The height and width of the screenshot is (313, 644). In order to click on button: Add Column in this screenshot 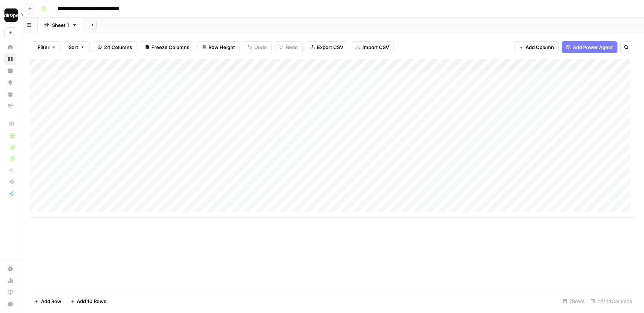, I will do `click(536, 47)`.